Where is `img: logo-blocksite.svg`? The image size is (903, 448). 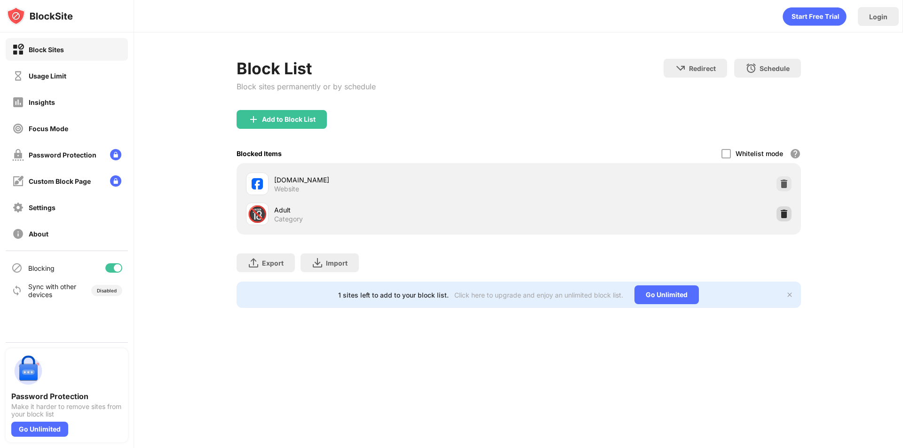 img: logo-blocksite.svg is located at coordinates (39, 16).